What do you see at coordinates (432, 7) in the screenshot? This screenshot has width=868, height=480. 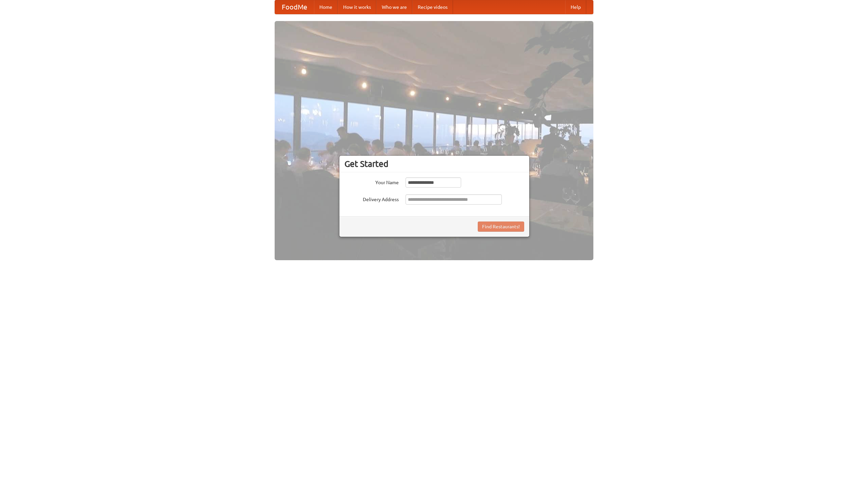 I see `a: Recipe videos` at bounding box center [432, 7].